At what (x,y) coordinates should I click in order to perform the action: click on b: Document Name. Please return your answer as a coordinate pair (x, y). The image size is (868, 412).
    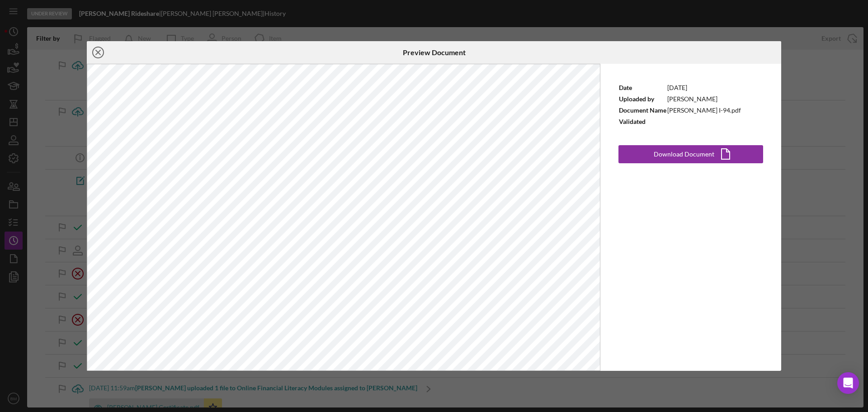
    Looking at the image, I should click on (642, 110).